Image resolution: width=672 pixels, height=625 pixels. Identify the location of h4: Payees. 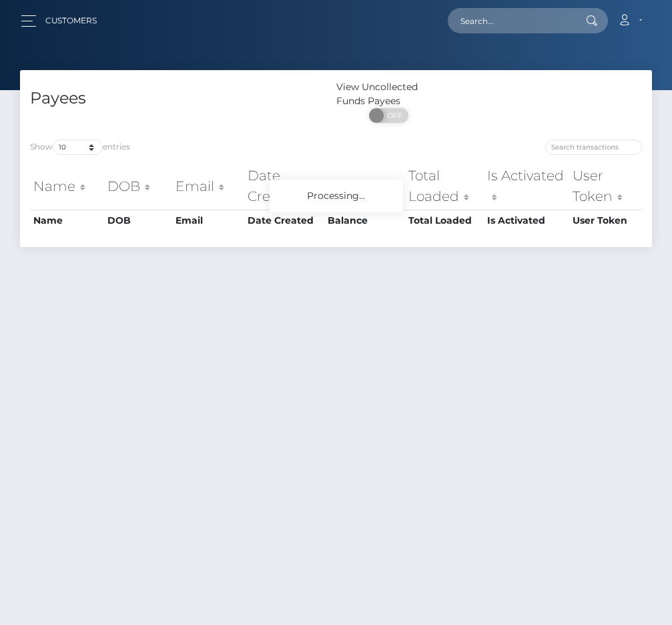
(179, 99).